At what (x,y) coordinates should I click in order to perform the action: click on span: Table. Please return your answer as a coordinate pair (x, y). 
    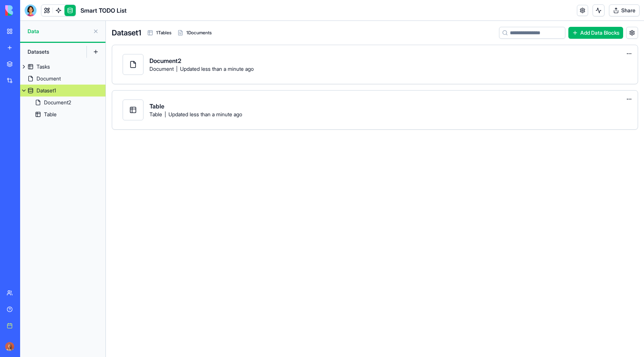
    Looking at the image, I should click on (157, 106).